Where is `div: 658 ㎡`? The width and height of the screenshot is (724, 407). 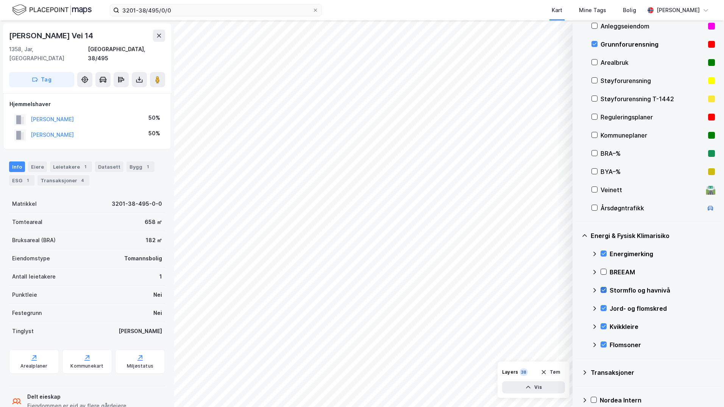 div: 658 ㎡ is located at coordinates (153, 222).